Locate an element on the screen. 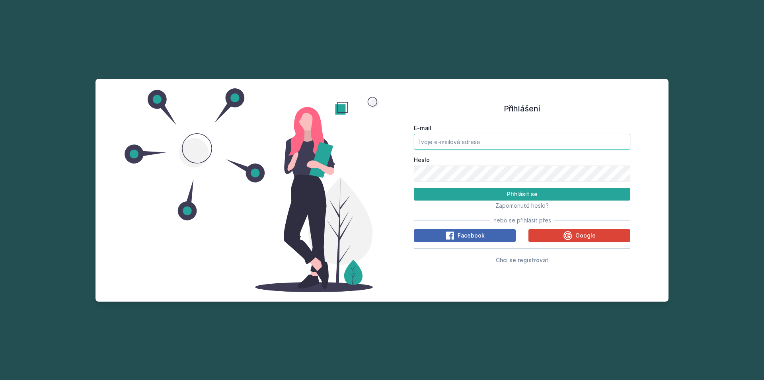  h1: Přihlášení is located at coordinates (522, 109).